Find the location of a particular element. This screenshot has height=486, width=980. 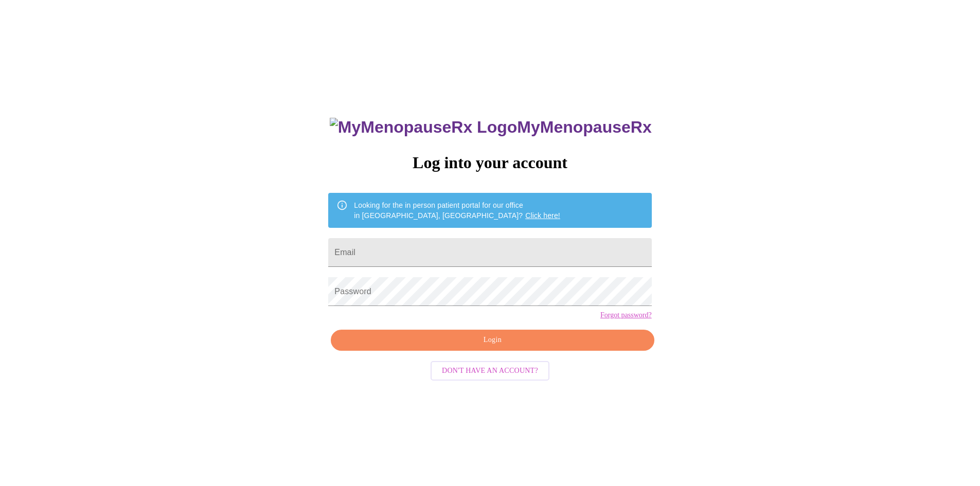

h3: Log into your account is located at coordinates (490, 162).